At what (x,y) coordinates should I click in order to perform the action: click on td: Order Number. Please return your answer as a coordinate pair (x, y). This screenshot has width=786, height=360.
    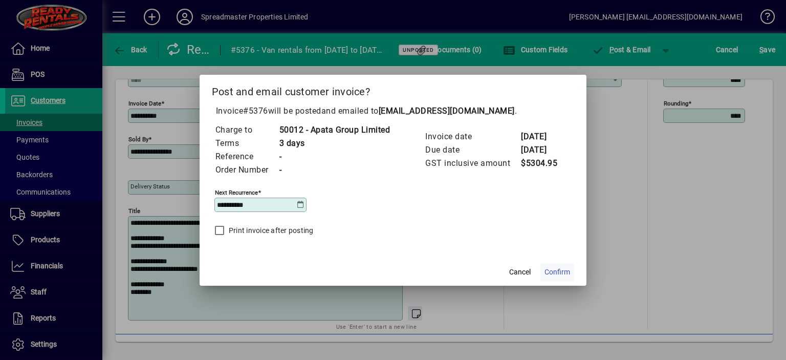
    Looking at the image, I should click on (247, 170).